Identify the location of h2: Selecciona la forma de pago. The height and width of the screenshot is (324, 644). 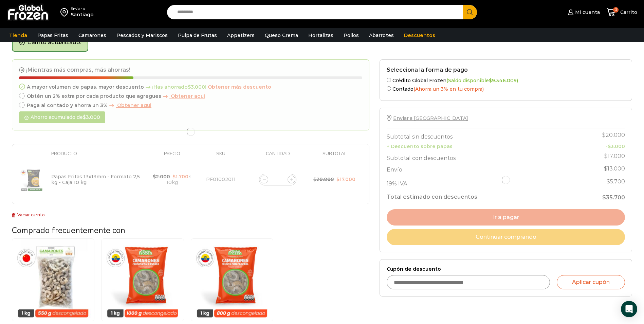
(506, 70).